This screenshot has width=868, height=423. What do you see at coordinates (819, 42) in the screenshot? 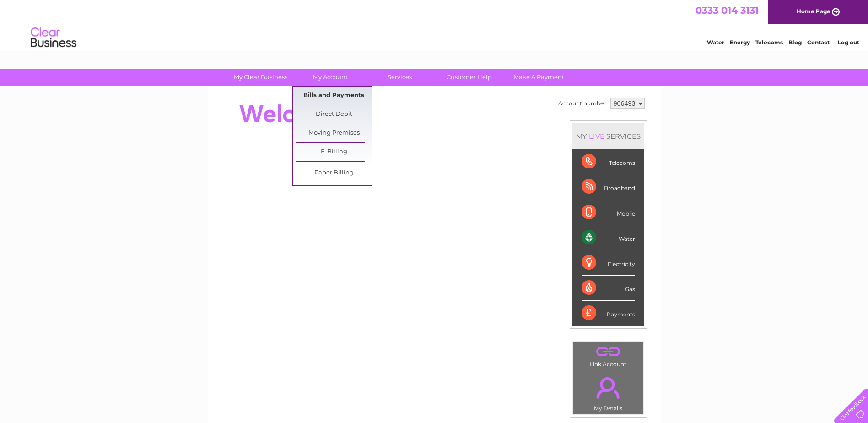
I see `a: Contact` at bounding box center [819, 42].